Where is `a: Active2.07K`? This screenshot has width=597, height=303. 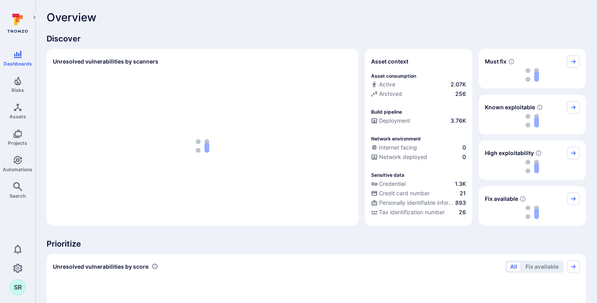 a: Active2.07K is located at coordinates (419, 85).